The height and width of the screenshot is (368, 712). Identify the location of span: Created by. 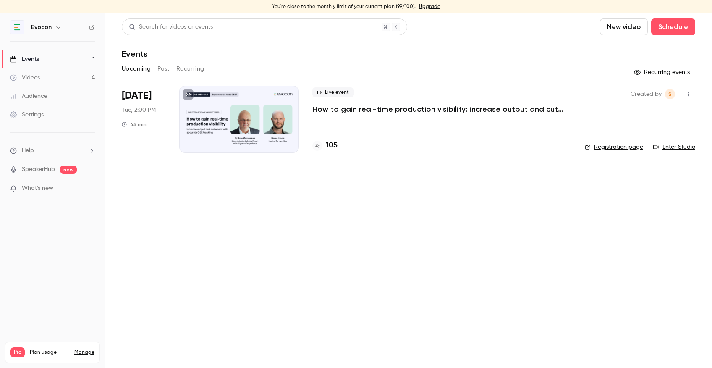
(646, 94).